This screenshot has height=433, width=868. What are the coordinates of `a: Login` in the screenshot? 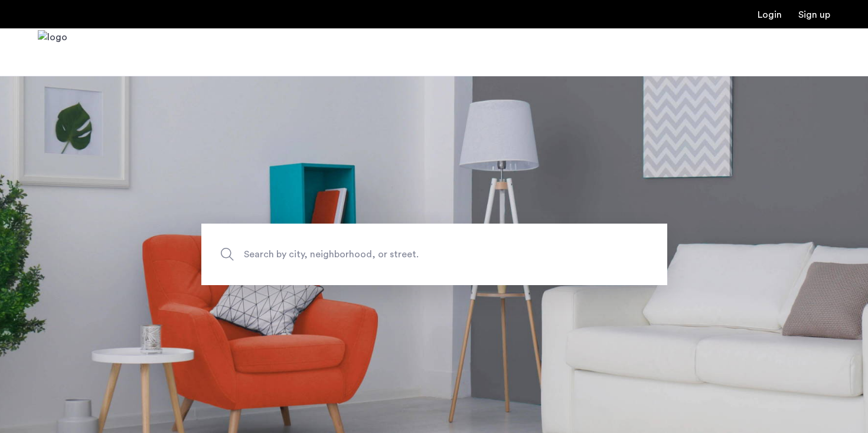 It's located at (770, 15).